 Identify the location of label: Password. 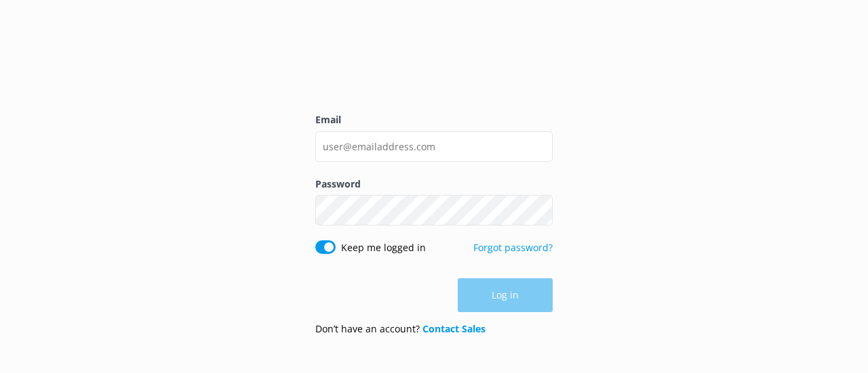
(434, 184).